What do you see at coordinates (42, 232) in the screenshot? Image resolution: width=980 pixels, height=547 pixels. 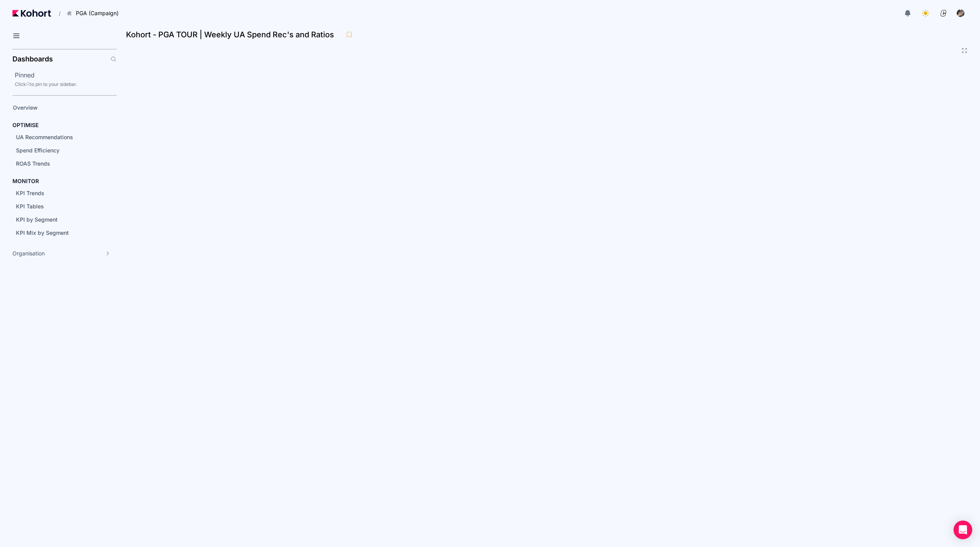 I see `span: KPI Mix by Segment` at bounding box center [42, 232].